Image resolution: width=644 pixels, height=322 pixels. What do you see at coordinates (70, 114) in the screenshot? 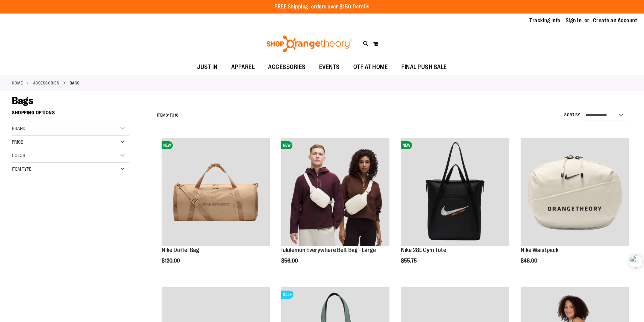
I see `strong: Shopping Options` at bounding box center [70, 114].